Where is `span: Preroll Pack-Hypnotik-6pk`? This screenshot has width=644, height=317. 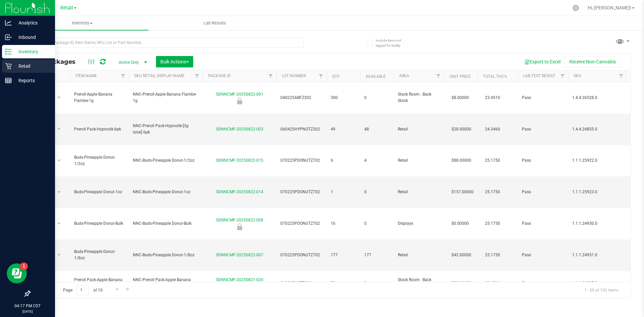
span: Preroll Pack-Hypnotik-6pk is located at coordinates (99, 129).